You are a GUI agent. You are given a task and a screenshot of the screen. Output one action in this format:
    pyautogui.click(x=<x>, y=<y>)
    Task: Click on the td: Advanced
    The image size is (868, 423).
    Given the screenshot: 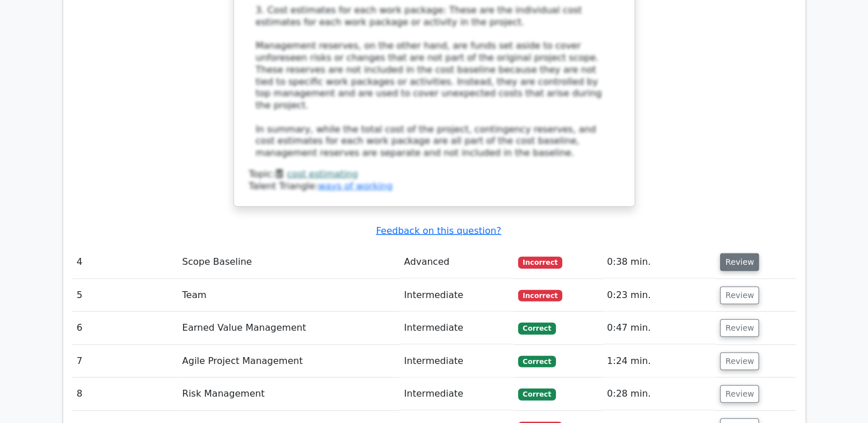 What is the action you would take?
    pyautogui.click(x=456, y=262)
    